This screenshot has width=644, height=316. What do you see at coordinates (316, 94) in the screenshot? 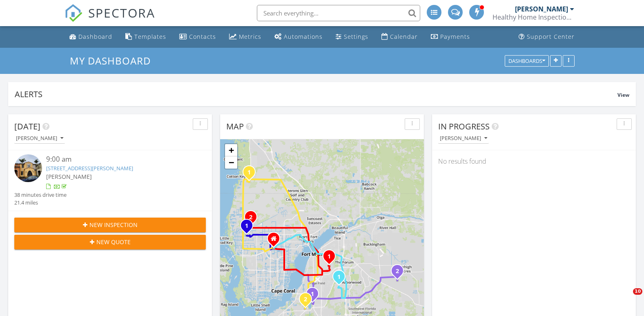
I see `div: Alerts` at bounding box center [316, 94].